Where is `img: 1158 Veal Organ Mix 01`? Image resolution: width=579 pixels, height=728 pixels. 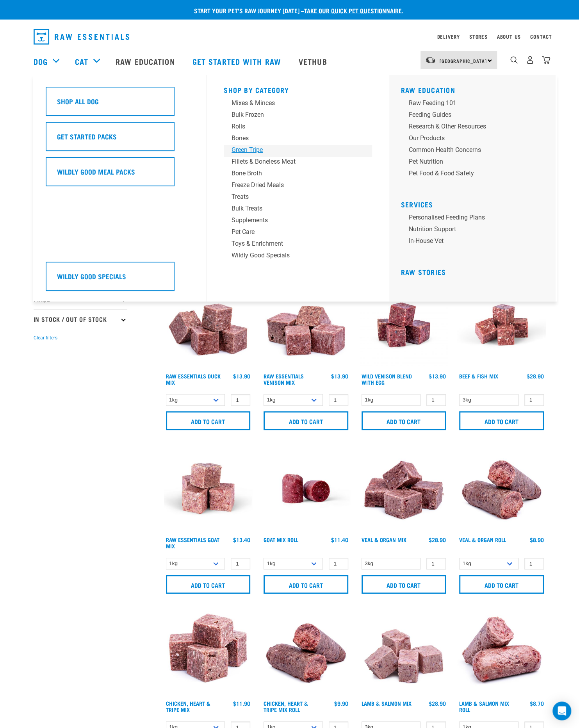
img: 1158 Veal Organ Mix 01 is located at coordinates (403, 488).